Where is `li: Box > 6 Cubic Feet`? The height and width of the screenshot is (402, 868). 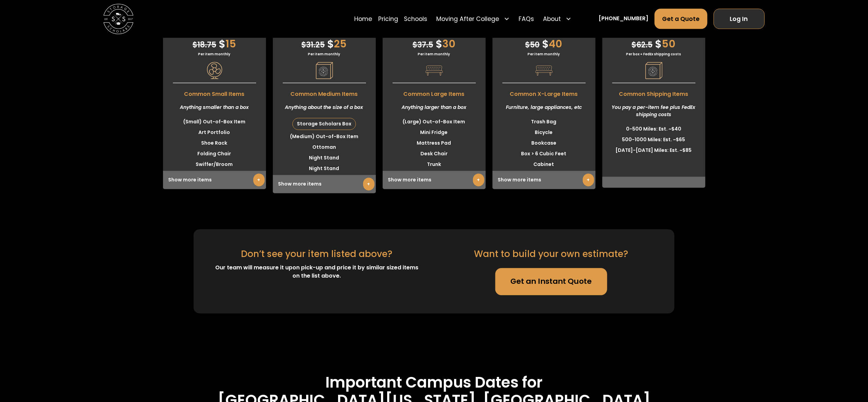 li: Box > 6 Cubic Feet is located at coordinates (544, 154).